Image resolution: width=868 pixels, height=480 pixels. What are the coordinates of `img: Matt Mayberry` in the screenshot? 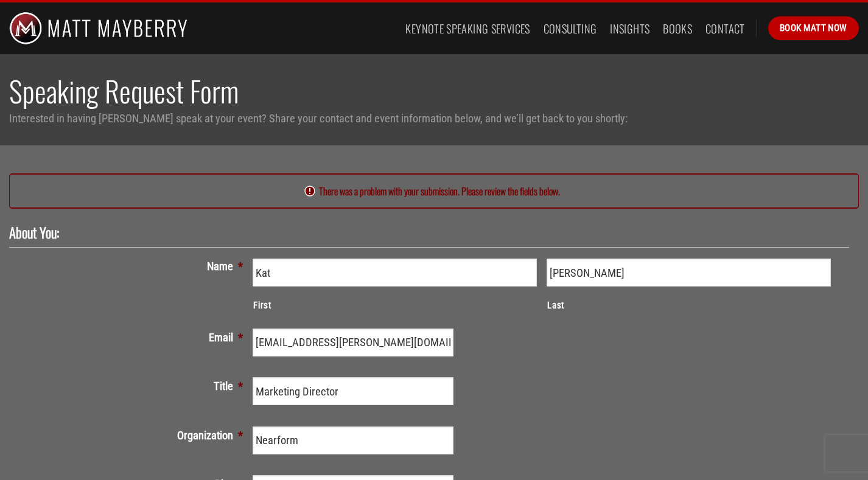 It's located at (98, 28).